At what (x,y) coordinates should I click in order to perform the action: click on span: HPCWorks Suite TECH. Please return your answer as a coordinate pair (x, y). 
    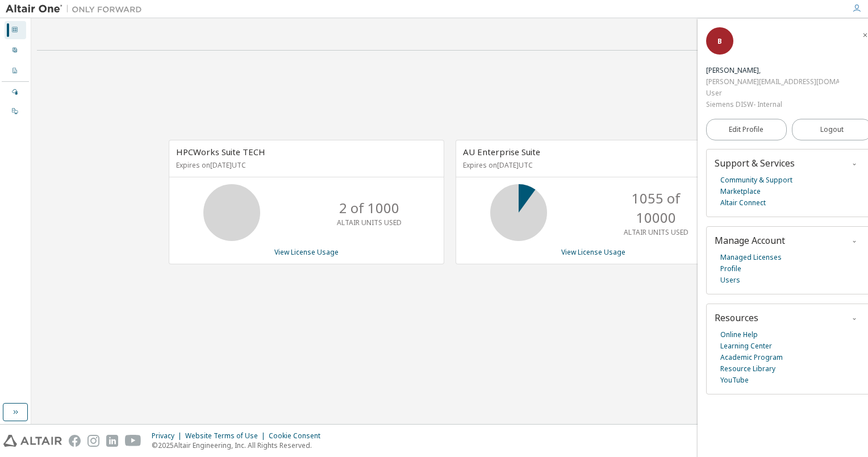
    Looking at the image, I should click on (221, 152).